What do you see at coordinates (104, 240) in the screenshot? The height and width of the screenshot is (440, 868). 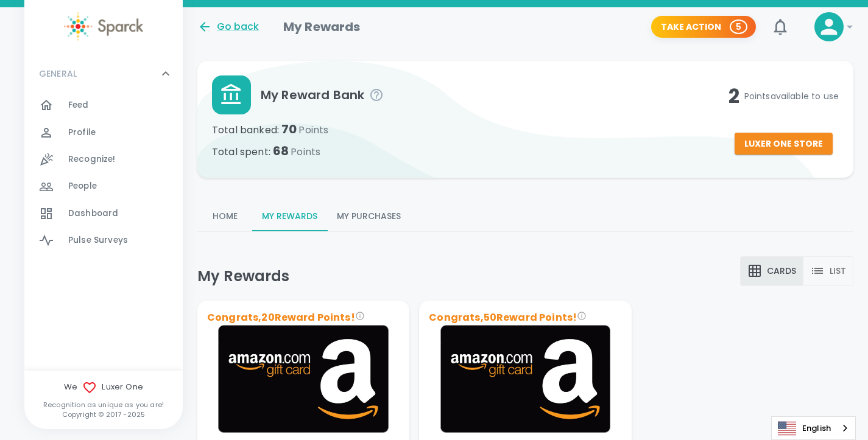 I see `a: Pulse Surveys` at bounding box center [104, 240].